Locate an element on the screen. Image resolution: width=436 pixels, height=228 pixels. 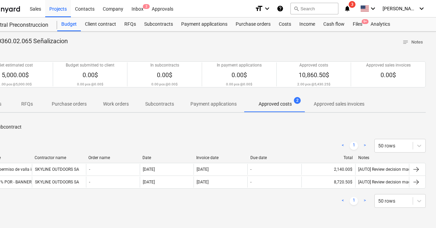
a: Files9+ is located at coordinates (357, 24).